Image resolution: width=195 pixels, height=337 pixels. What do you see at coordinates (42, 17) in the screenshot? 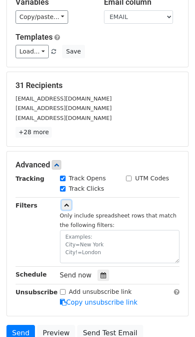
I see `a: Copy/paste...` at bounding box center [42, 17].